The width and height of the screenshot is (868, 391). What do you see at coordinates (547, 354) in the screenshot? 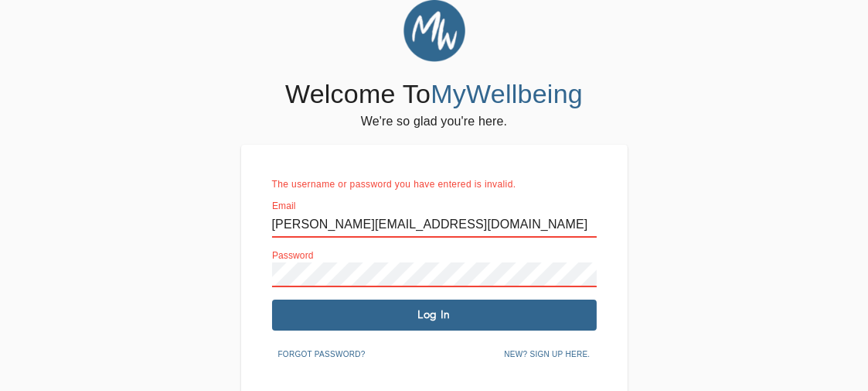
I see `span: New? Sign up here.` at bounding box center [547, 354].